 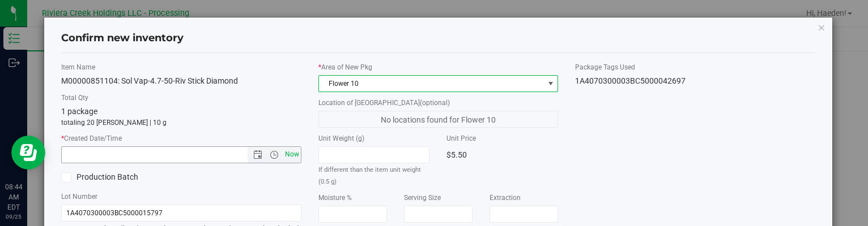 What do you see at coordinates (181, 98) in the screenshot?
I see `label: Total Qty` at bounding box center [181, 98].